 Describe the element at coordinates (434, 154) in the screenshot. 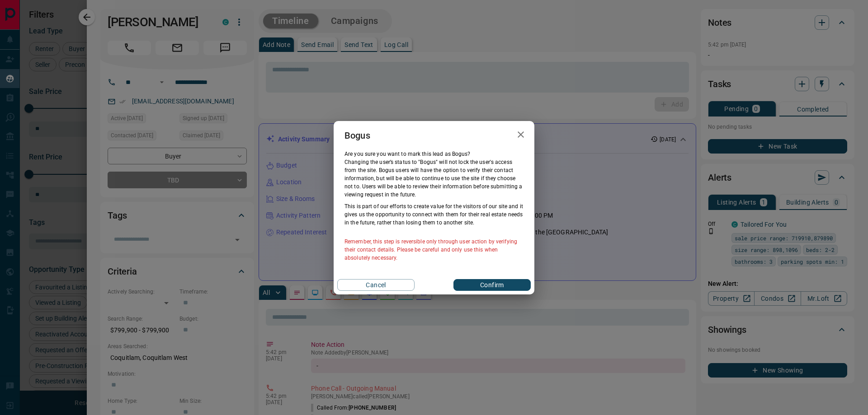

I see `p: Are you sure you want to mark this lead as Bogus ?` at that location.